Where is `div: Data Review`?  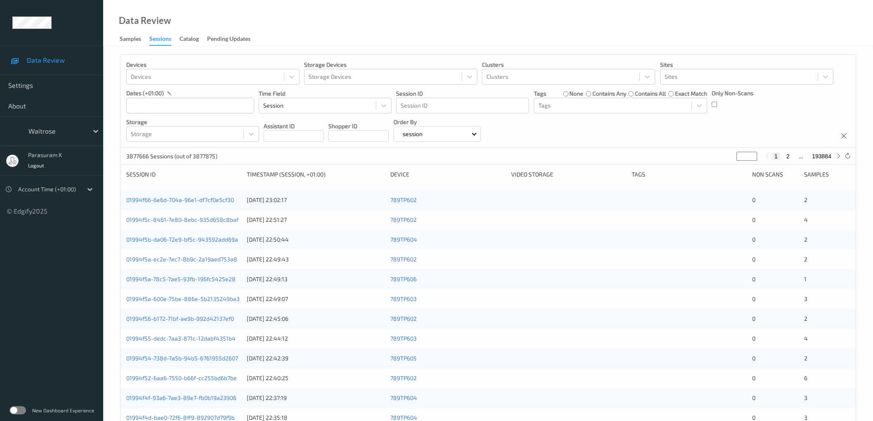 div: Data Review is located at coordinates (145, 21).